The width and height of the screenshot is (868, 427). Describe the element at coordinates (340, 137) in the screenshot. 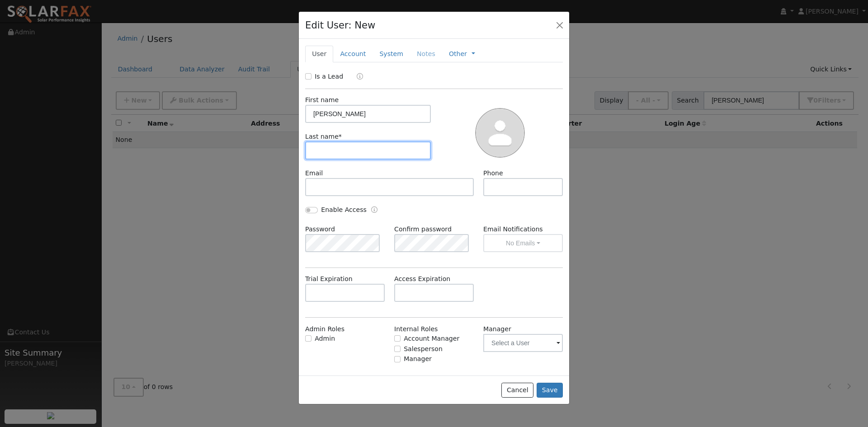

I see `span: Required` at that location.